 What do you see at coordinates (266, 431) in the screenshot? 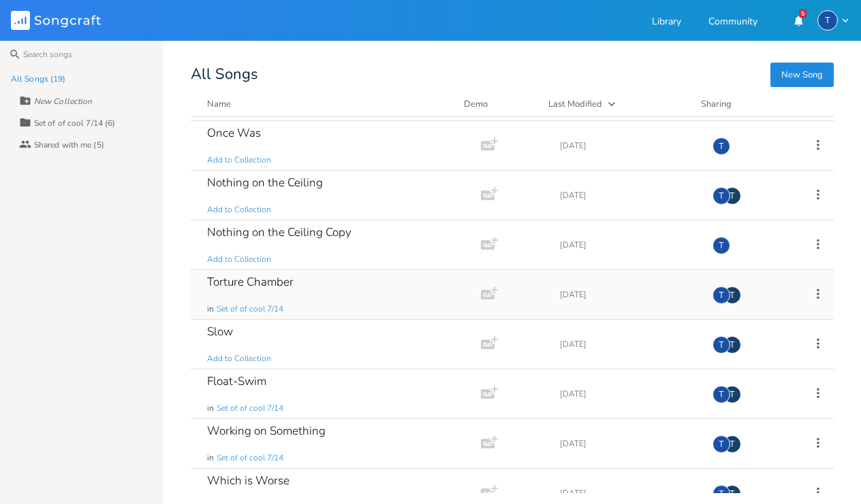
I see `div: Working on Something` at bounding box center [266, 431].